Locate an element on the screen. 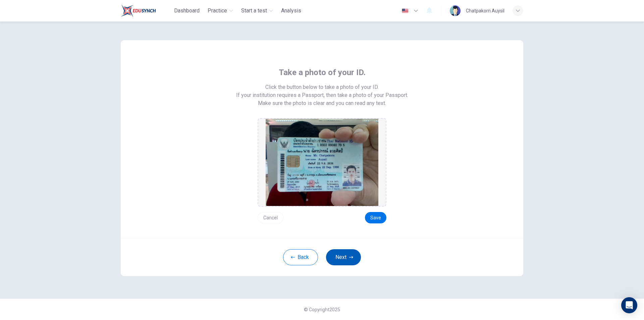 The width and height of the screenshot is (644, 320). span: Start a test is located at coordinates (254, 11).